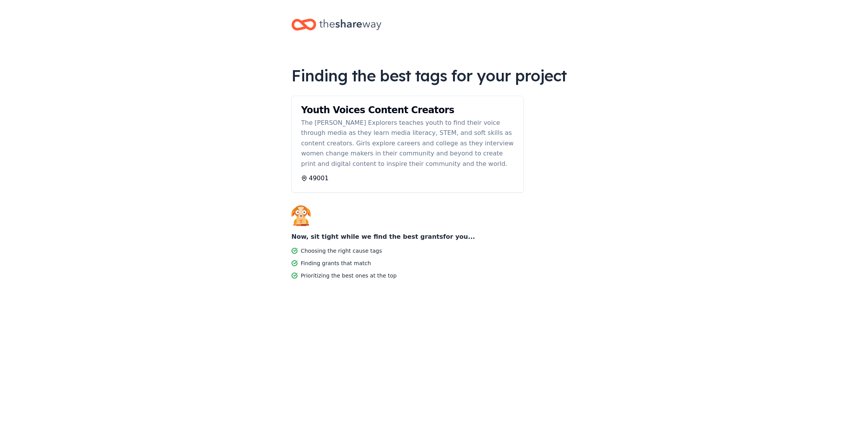  I want to click on div: Finding grants that match, so click(336, 263).